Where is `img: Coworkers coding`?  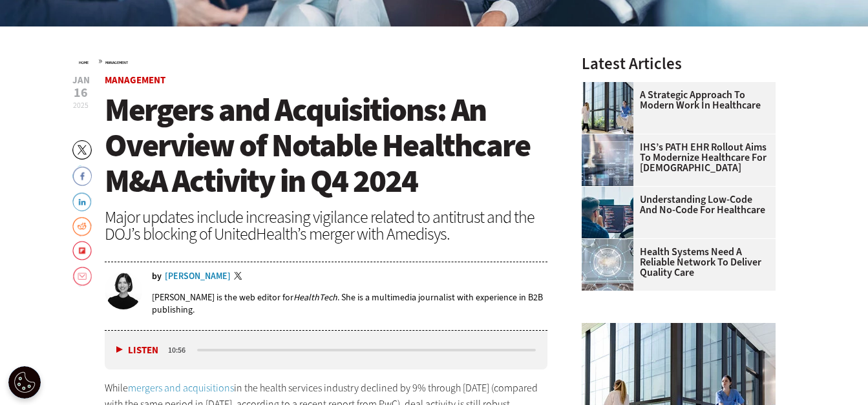
img: Coworkers coding is located at coordinates (608, 213).